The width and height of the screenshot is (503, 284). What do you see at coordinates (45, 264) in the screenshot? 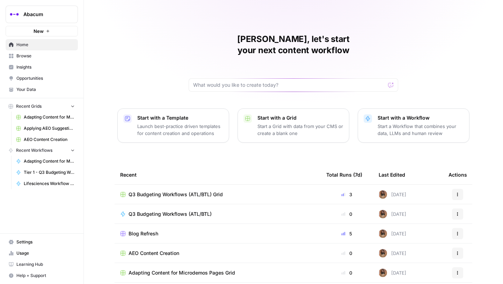
I see `span: Learning Hub` at bounding box center [45, 264].